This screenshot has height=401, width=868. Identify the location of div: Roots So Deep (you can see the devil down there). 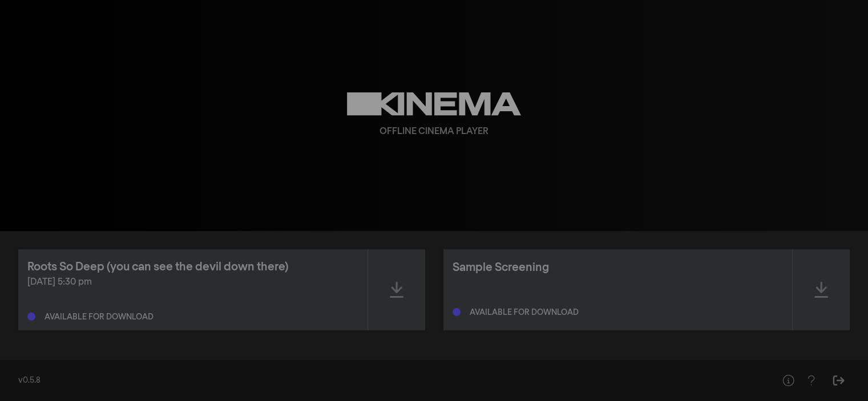
(158, 267).